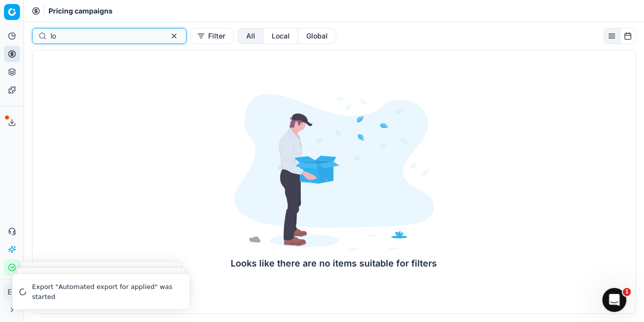 The image size is (644, 322). Describe the element at coordinates (80, 11) in the screenshot. I see `nav: breadcrumb` at that location.